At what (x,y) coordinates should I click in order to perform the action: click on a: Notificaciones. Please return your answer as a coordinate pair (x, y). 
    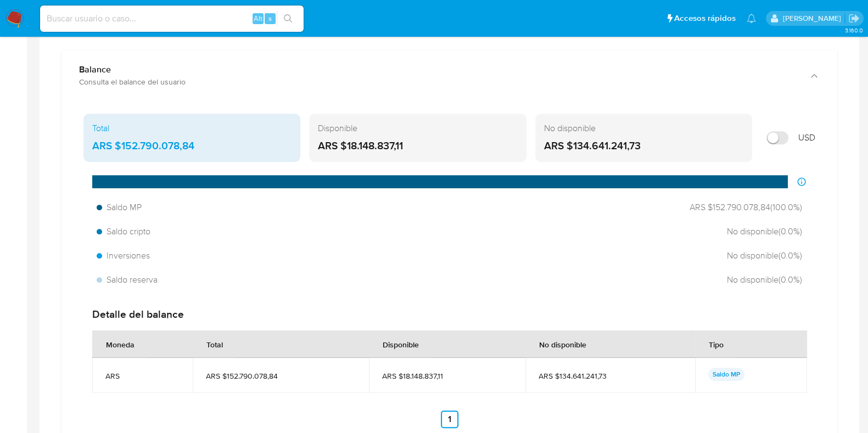
    Looking at the image, I should click on (751, 18).